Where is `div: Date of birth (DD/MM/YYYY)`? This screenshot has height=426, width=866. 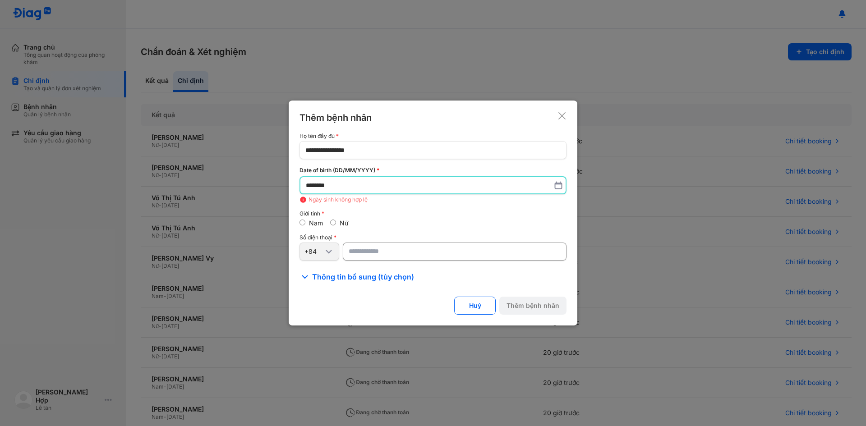
div: Date of birth (DD/MM/YYYY) is located at coordinates (433, 170).